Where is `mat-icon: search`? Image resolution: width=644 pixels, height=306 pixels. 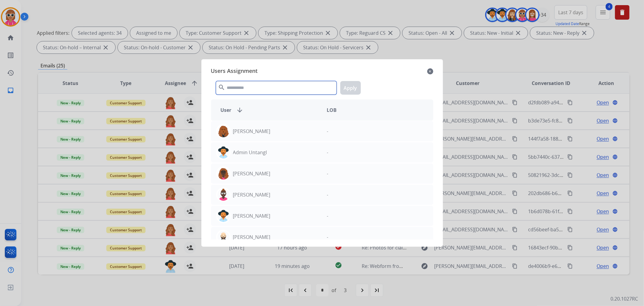 mat-icon: search is located at coordinates (222, 87).